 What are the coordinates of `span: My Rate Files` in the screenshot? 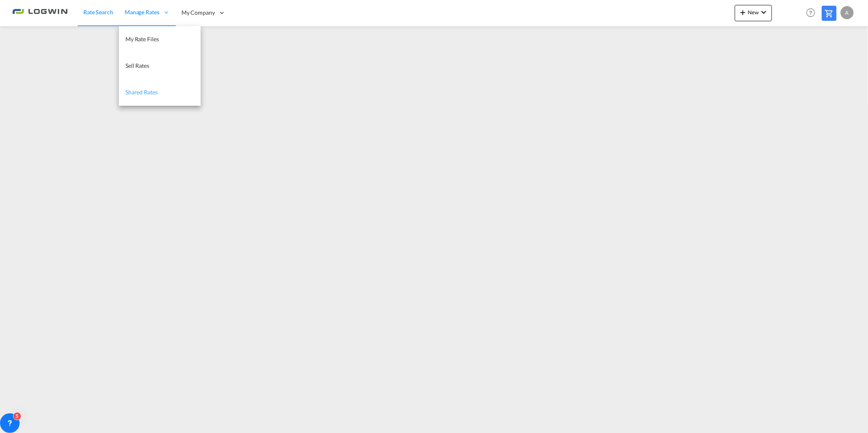 It's located at (142, 39).